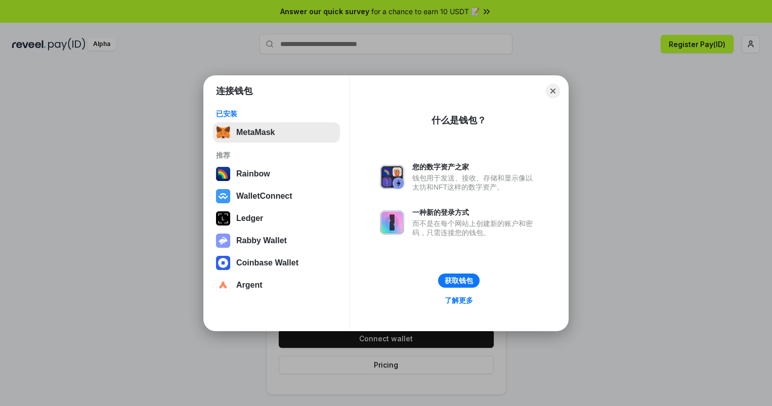 The image size is (772, 406). Describe the element at coordinates (475, 183) in the screenshot. I see `div: 钱包用于发送、接收、存储和显示像以太坊和NFT这样的数字资产。` at that location.